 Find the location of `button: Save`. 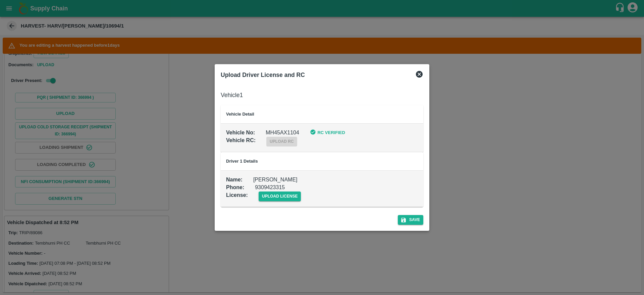

button: Save is located at coordinates (411, 220).